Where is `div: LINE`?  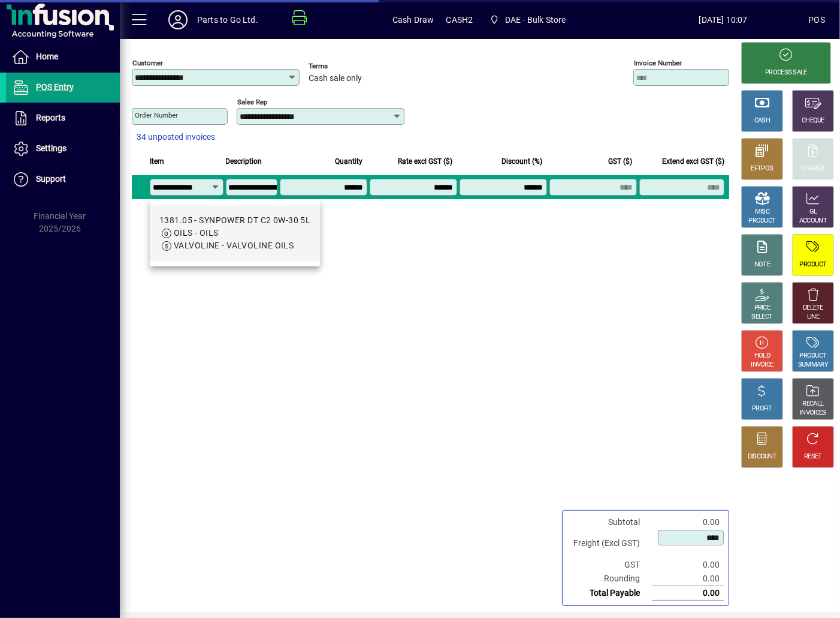
div: LINE is located at coordinates (813, 317).